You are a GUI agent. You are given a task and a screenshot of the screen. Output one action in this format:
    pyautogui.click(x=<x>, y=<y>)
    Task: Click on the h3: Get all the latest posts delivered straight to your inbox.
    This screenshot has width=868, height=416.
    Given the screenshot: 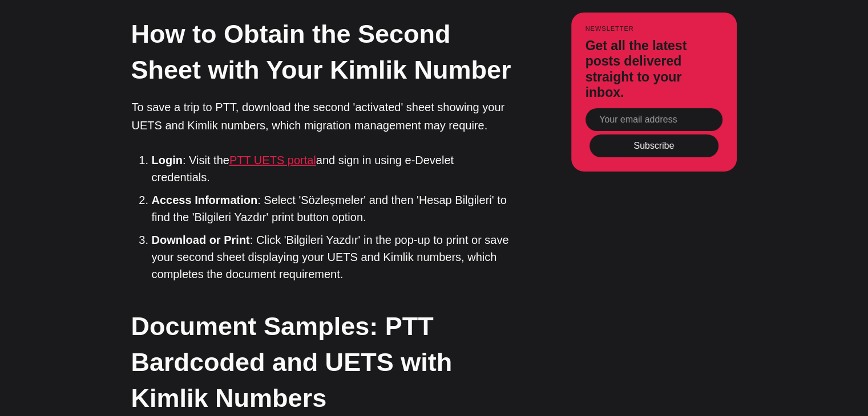 What is the action you would take?
    pyautogui.click(x=654, y=69)
    